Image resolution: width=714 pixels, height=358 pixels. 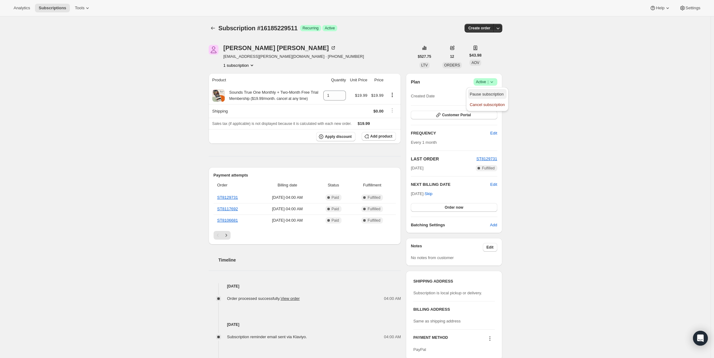 What do you see at coordinates (454, 281) in the screenshot?
I see `h3: SHIPPING ADDRESS` at bounding box center [454, 281].